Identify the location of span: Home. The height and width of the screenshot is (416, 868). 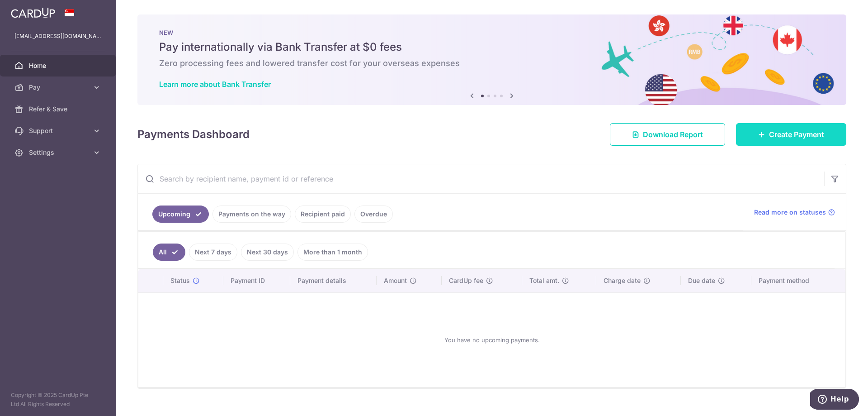
(58, 66).